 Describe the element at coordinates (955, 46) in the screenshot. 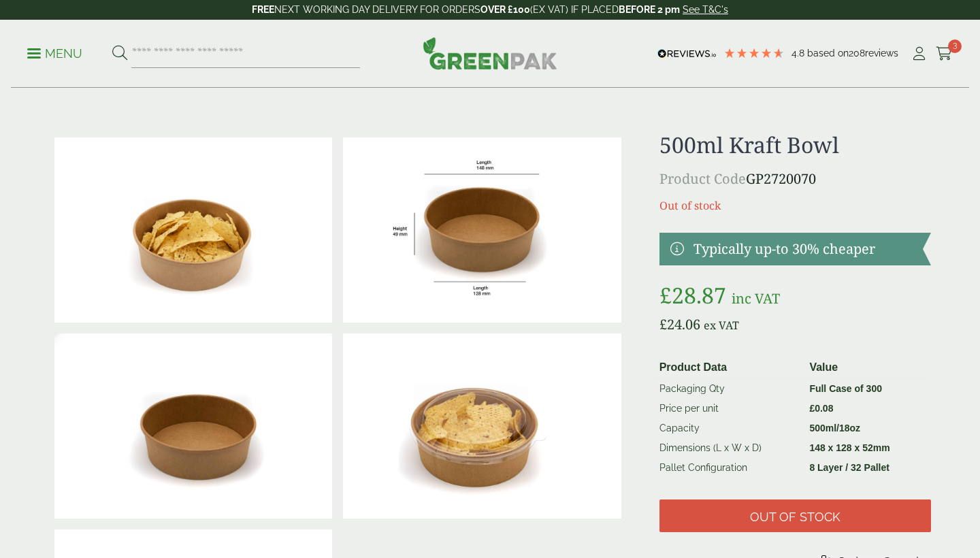

I see `span: 3` at that location.